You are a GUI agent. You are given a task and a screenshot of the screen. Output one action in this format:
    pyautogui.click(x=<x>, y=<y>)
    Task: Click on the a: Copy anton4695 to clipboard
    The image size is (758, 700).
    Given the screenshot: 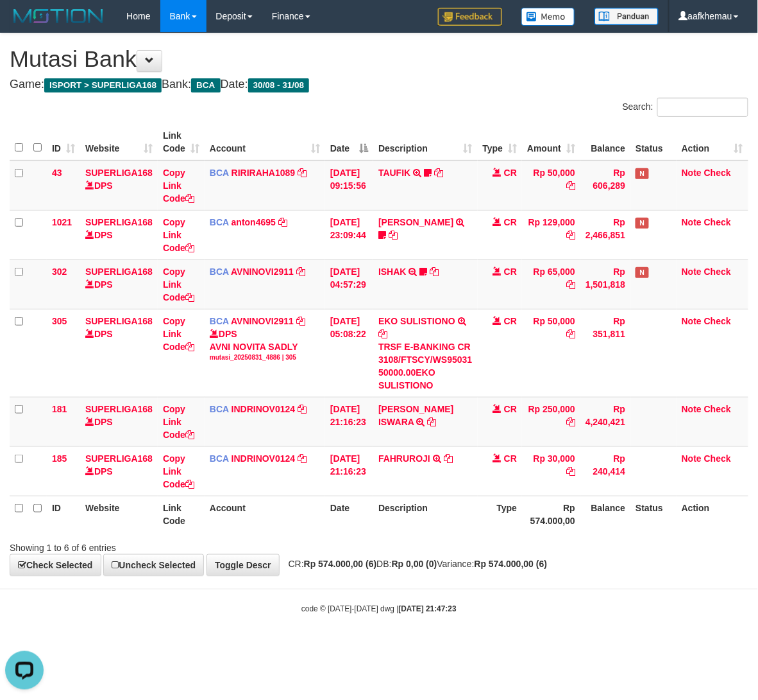 What is the action you would take?
    pyautogui.click(x=283, y=222)
    